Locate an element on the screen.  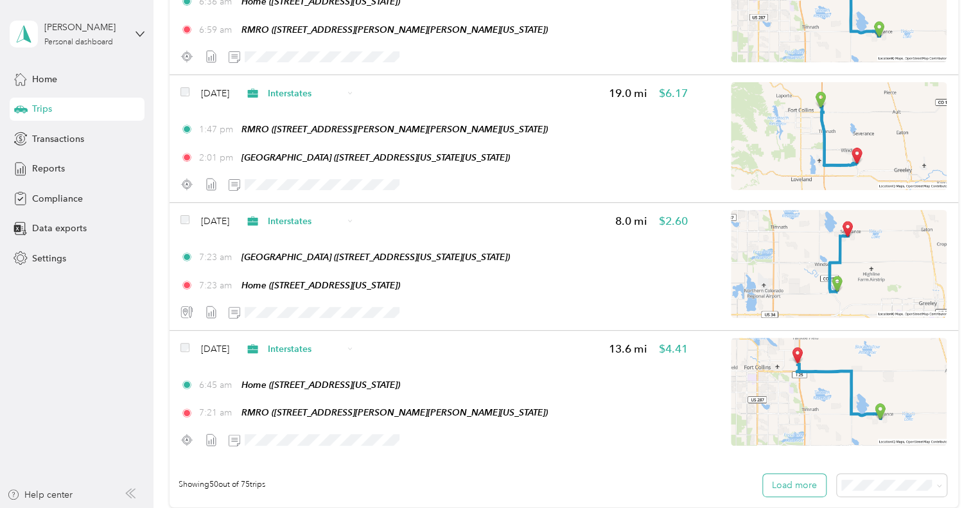
div: Help center is located at coordinates (40, 495).